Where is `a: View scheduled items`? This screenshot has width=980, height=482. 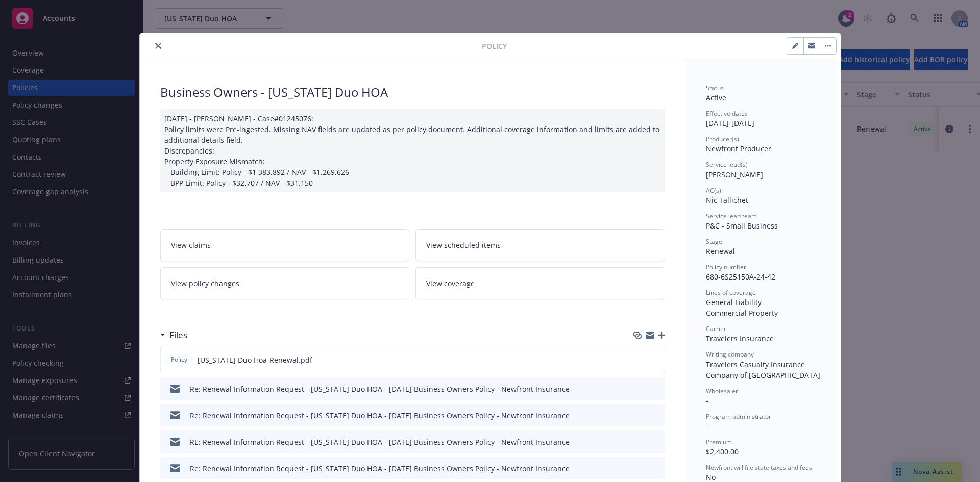
a: View scheduled items is located at coordinates (540, 245).